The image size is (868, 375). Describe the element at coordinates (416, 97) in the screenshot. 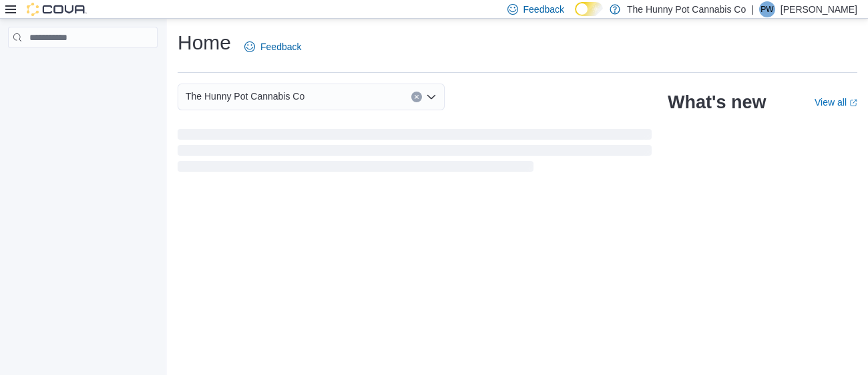

I see `button: Clear input` at that location.